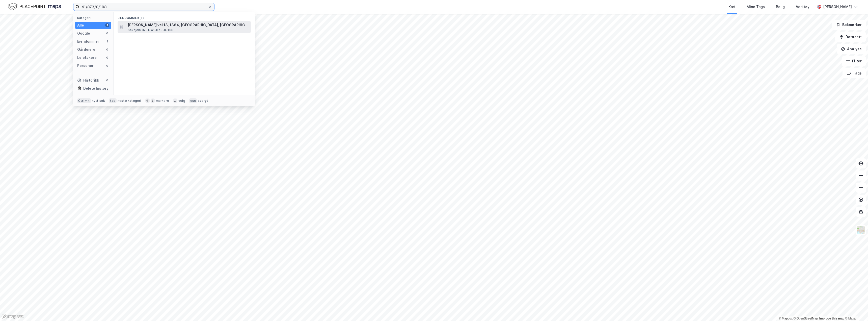 The image size is (868, 321). What do you see at coordinates (851, 37) in the screenshot?
I see `button: Datasett` at bounding box center [851, 37].